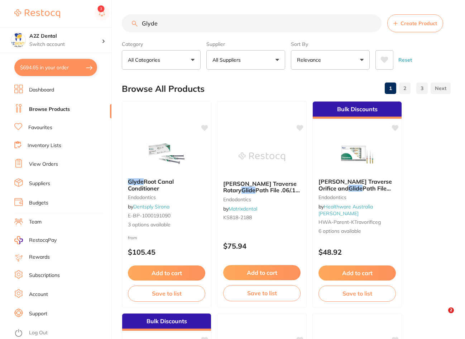 The image size is (465, 339). I want to click on a: Favourites, so click(40, 128).